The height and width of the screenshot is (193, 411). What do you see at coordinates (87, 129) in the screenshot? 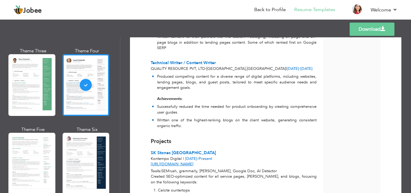
I see `div: Theme Six` at bounding box center [87, 129].